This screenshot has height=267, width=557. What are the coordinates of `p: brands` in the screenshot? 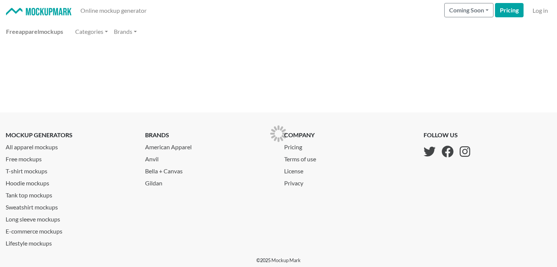 It's located at (209, 135).